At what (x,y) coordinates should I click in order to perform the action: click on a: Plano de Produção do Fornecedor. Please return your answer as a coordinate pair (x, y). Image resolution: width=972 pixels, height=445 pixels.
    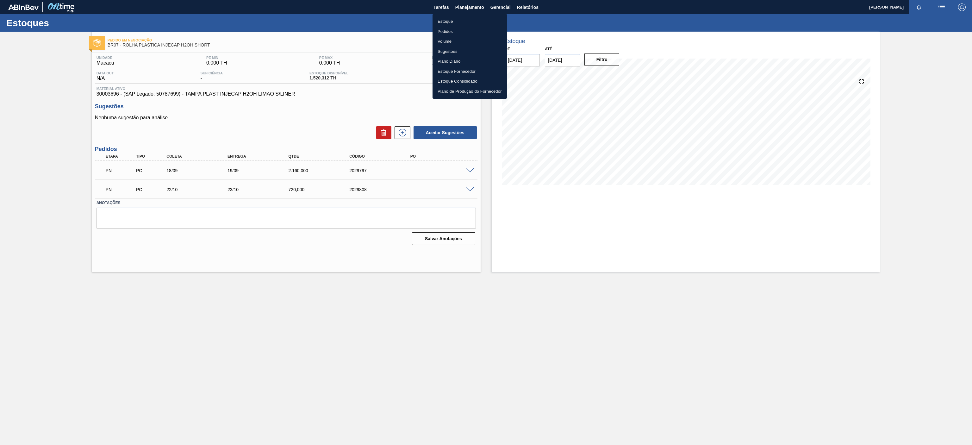
    Looking at the image, I should click on (470, 91).